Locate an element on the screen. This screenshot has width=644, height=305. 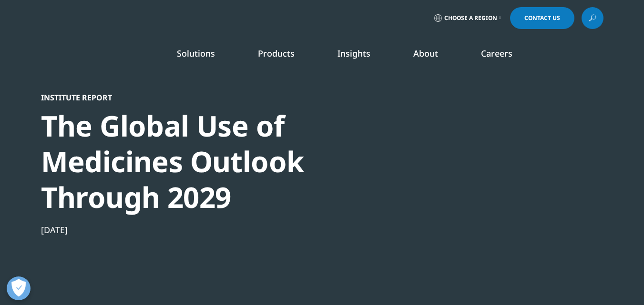
a: Careers is located at coordinates (497, 54).